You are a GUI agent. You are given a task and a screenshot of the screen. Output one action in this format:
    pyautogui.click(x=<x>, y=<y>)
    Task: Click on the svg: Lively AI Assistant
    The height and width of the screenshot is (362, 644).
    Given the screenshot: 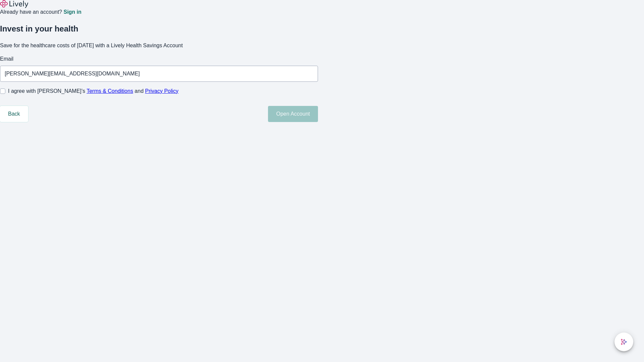 What is the action you would take?
    pyautogui.click(x=624, y=342)
    